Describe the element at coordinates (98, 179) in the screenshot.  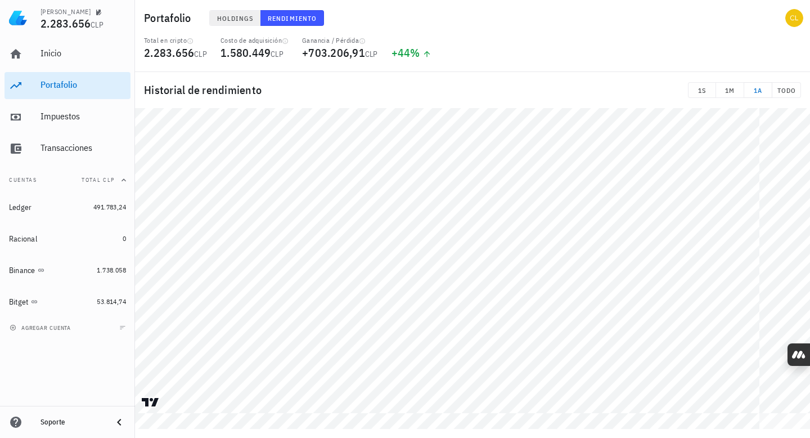
I see `span: Total CLP` at that location.